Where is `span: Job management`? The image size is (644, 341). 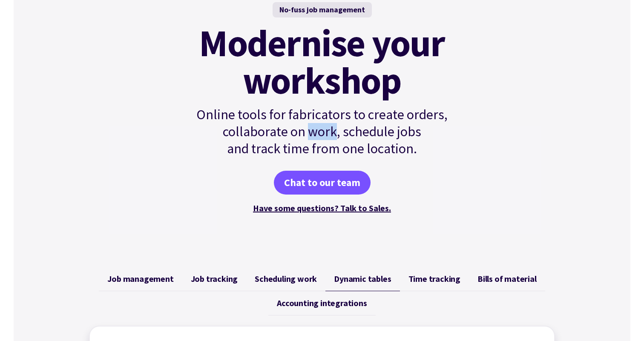
span: Job management is located at coordinates (140, 279).